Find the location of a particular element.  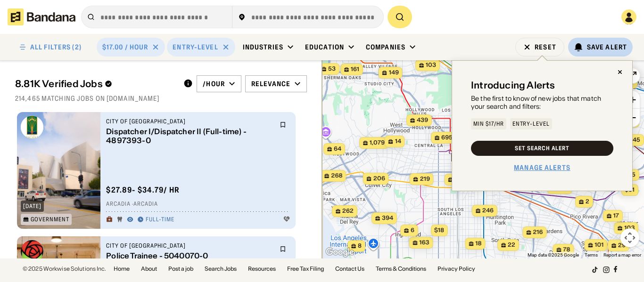

div: Dispatcher I/Dispatcher II (Full-time) - 4897393-0 is located at coordinates (190, 136).